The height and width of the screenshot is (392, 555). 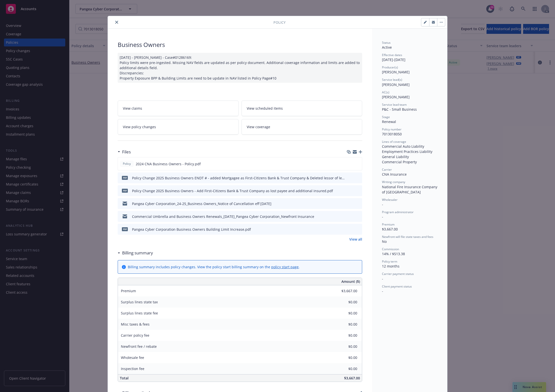 What do you see at coordinates (135, 335) in the screenshot?
I see `span: Carrier policy fee` at bounding box center [135, 335].